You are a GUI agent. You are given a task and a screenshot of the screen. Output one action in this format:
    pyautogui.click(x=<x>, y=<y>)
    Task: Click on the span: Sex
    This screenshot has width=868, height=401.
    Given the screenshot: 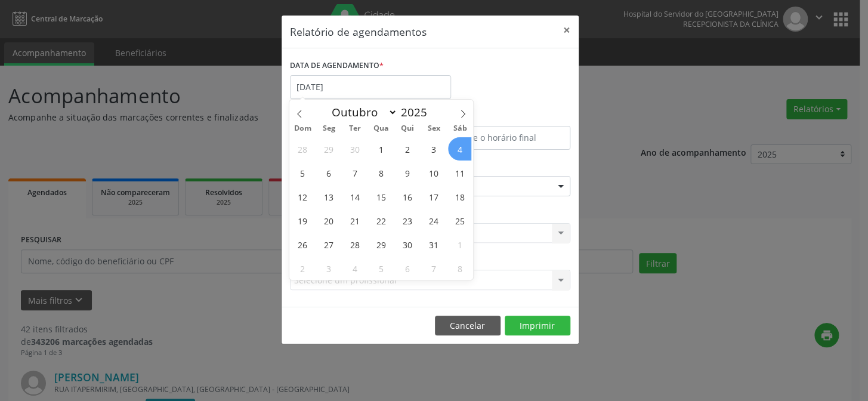 What is the action you would take?
    pyautogui.click(x=434, y=128)
    